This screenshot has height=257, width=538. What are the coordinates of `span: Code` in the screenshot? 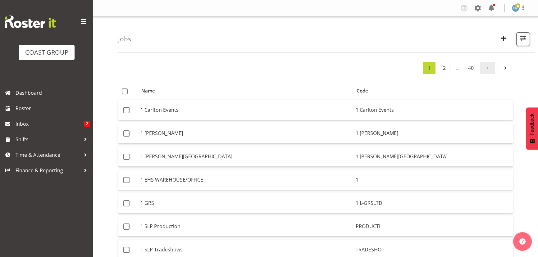 It's located at (362, 91).